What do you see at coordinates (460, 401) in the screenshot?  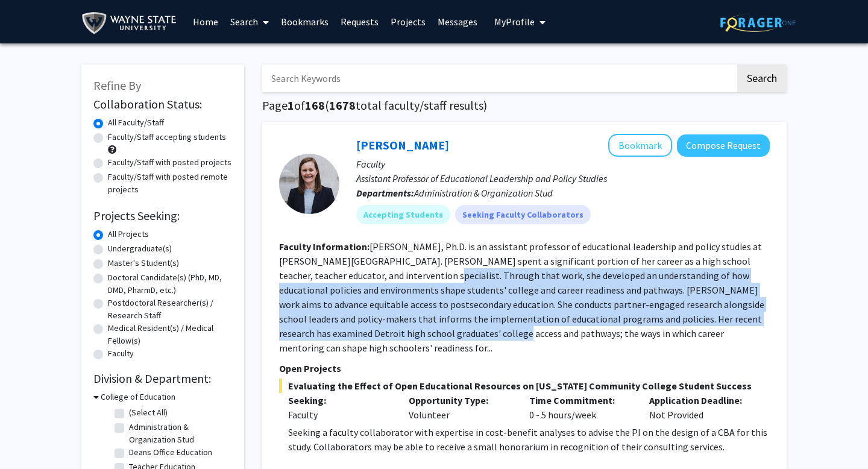 I see `p: Opportunity Type:` at bounding box center [460, 401].